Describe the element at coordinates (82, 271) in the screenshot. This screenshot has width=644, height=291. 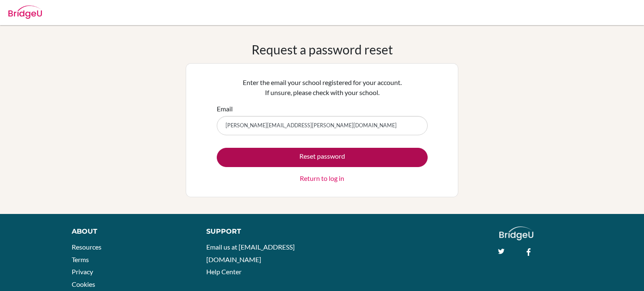
I see `a: Privacy` at that location.